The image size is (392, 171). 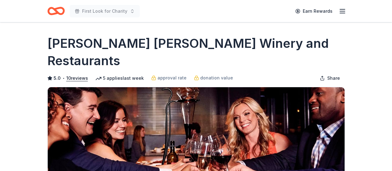 What do you see at coordinates (172, 78) in the screenshot?
I see `span: approval rate` at bounding box center [172, 78].